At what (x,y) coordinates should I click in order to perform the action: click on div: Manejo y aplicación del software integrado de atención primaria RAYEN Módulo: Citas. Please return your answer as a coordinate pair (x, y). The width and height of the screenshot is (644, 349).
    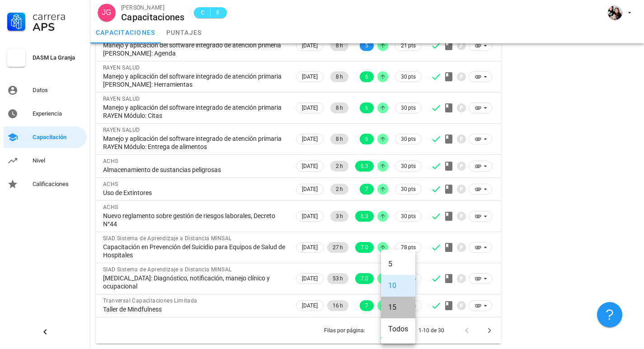
    Looking at the image, I should click on (195, 111).